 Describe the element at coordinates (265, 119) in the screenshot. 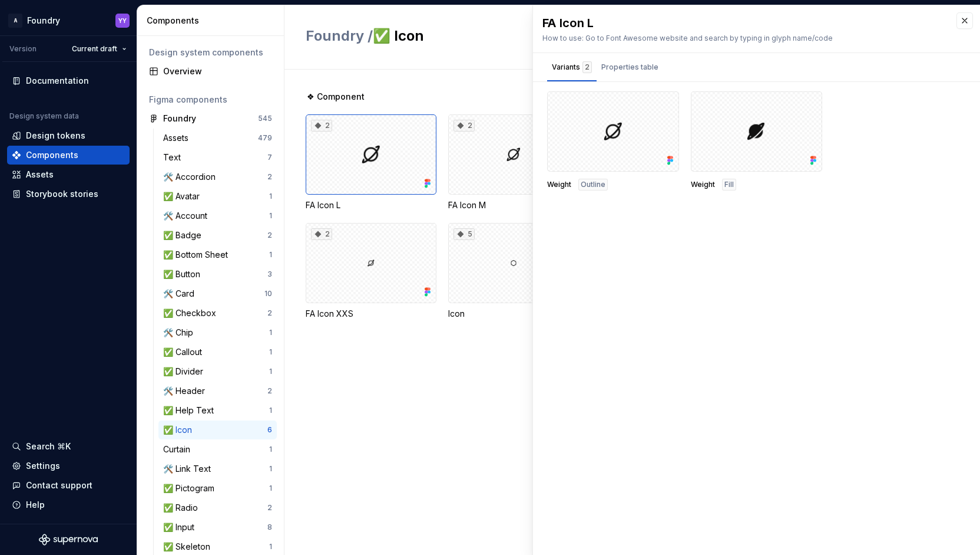

I see `div: 545` at that location.